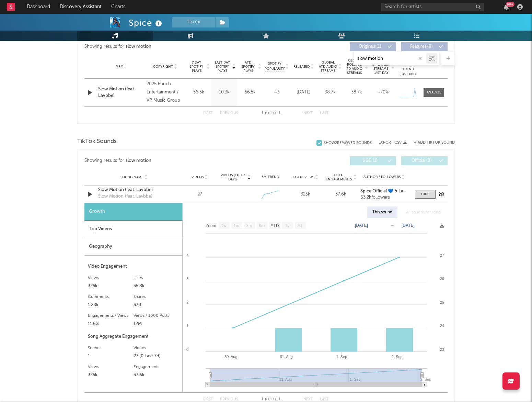  Describe the element at coordinates (111, 315) in the screenshot. I see `div: Engagements / Views` at that location.